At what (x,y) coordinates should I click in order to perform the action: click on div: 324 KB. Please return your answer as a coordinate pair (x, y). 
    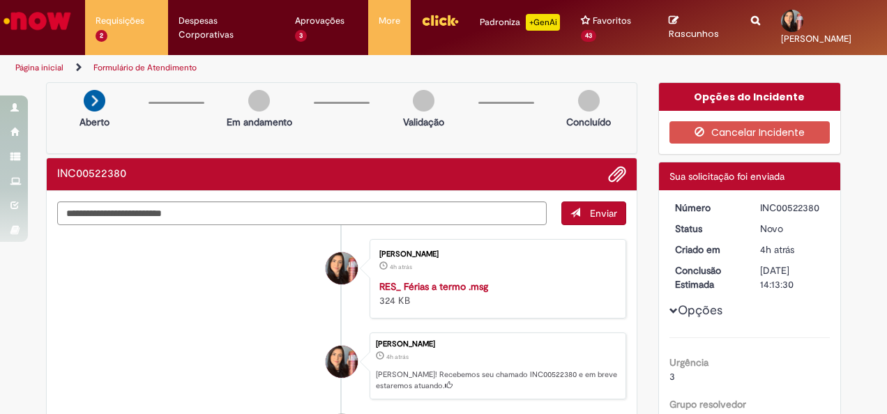
    Looking at the image, I should click on (495, 294).